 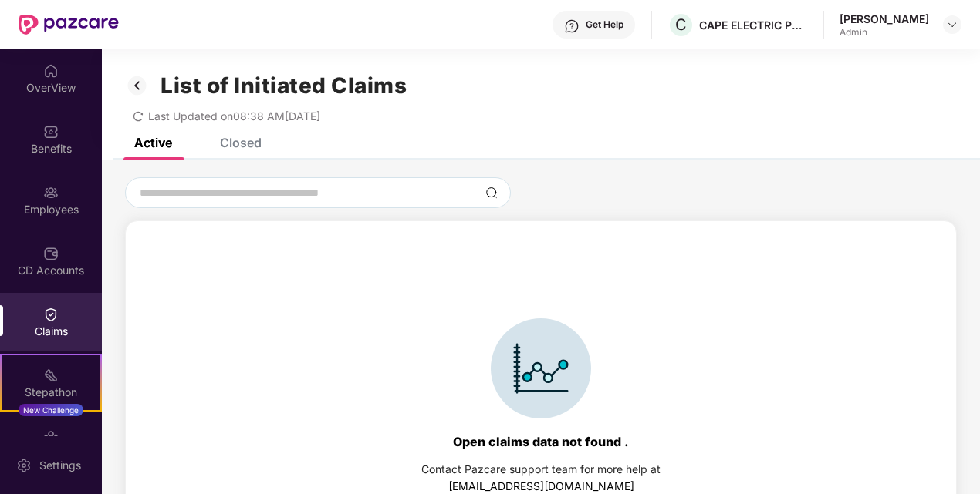 What do you see at coordinates (492, 193) in the screenshot?
I see `img: svg+xml;base64,PHN2ZyBpZD0iU2VhcmNoLTMyeDMyIiB4bWxucz0iaHR0cDovL3d3dy53My5vcmcvMjAwMC9zdmciIHdpZH...` at bounding box center [492, 193].